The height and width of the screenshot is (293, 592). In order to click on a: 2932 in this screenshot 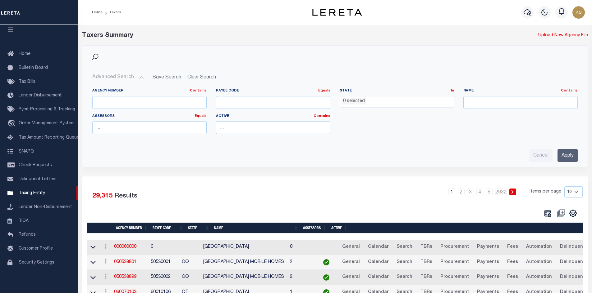, I will do `click(501, 192)`.